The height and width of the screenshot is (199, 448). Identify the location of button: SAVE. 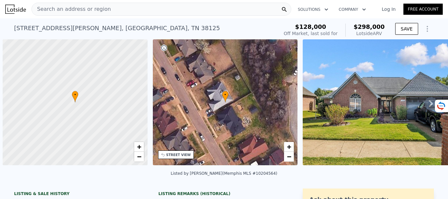
(407, 29).